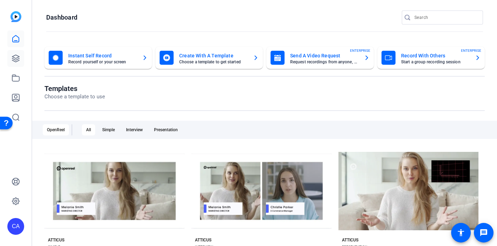  I want to click on h1: Templates, so click(75, 89).